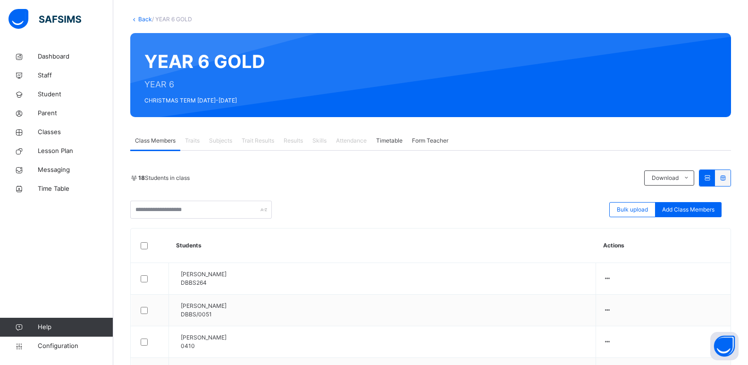 The height and width of the screenshot is (365, 748). I want to click on button: Open asap, so click(724, 346).